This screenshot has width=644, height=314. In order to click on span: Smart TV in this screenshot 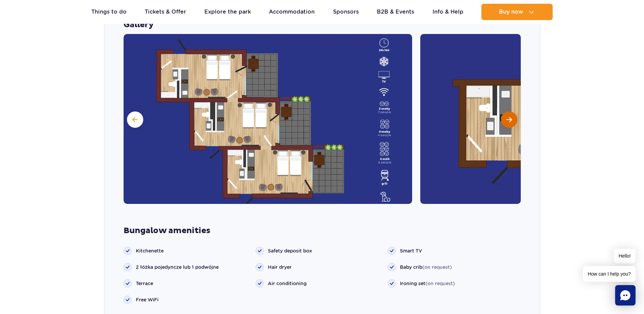, I will do `click(411, 251)`.